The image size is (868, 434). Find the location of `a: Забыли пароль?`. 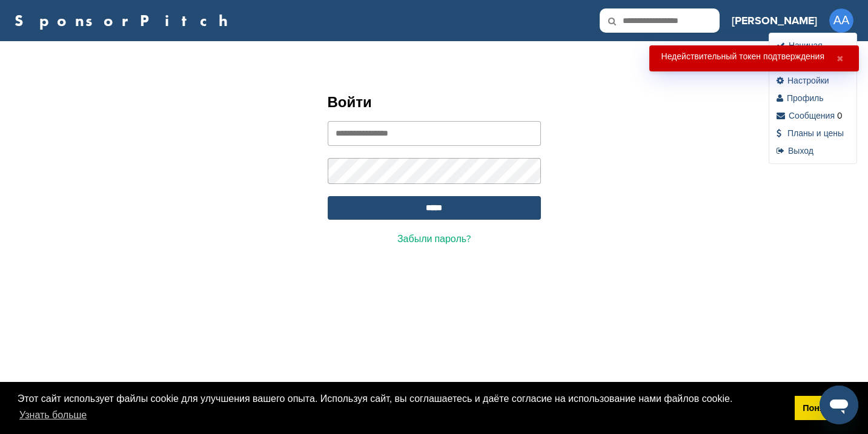

a: Забыли пароль? is located at coordinates (434, 239).